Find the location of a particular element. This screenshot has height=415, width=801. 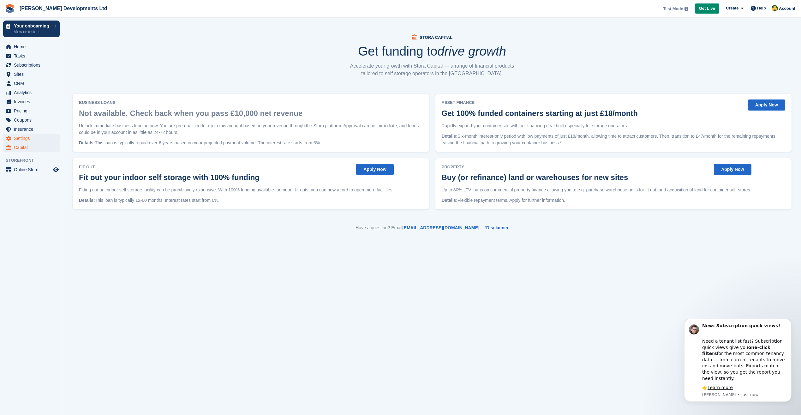

div: Message content is located at coordinates (70, 38).